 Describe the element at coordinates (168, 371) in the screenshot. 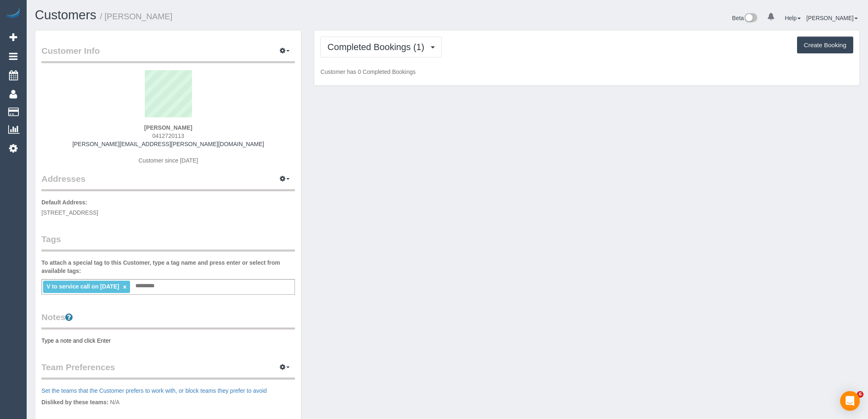

I see `legend: Team Preferences` at that location.